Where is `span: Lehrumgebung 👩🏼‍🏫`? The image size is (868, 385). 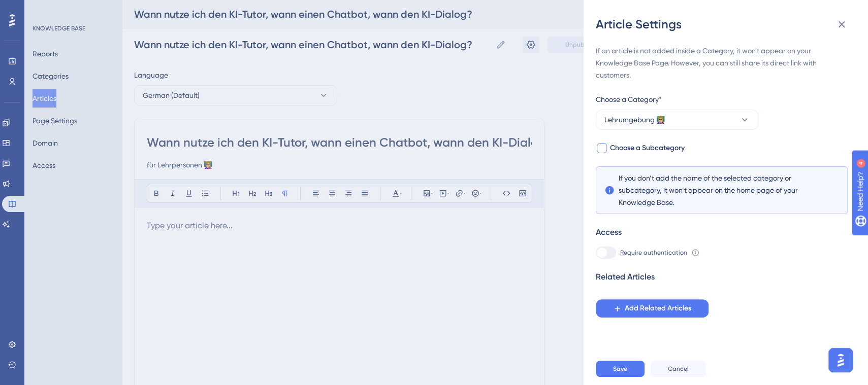 span: Lehrumgebung 👩🏼‍🏫 is located at coordinates (634, 120).